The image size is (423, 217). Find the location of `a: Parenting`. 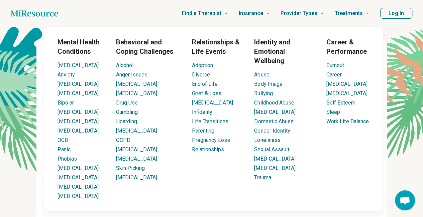

a: Parenting is located at coordinates (202, 131).